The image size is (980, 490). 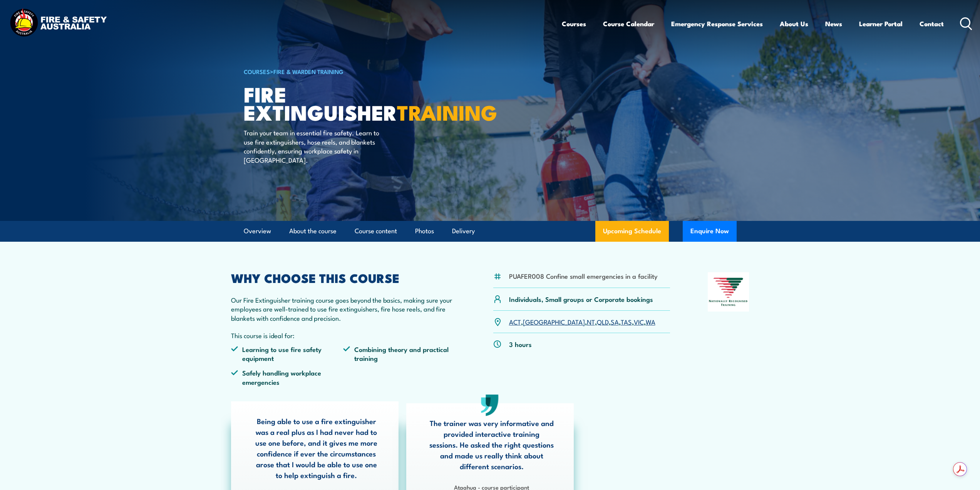 What do you see at coordinates (603, 321) in the screenshot?
I see `a: QLD` at bounding box center [603, 321].